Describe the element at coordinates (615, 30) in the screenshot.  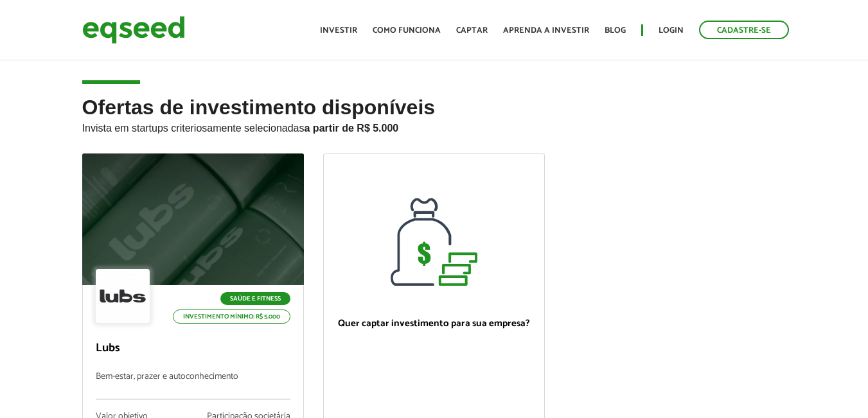
I see `a: Blog` at that location.